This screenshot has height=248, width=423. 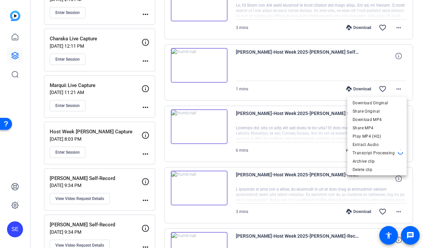 I want to click on span: Transcript Processing, so click(x=374, y=153).